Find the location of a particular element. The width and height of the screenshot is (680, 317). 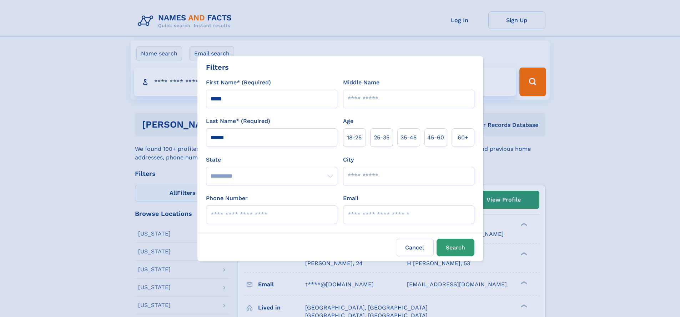

label: Cancel is located at coordinates (415, 247).